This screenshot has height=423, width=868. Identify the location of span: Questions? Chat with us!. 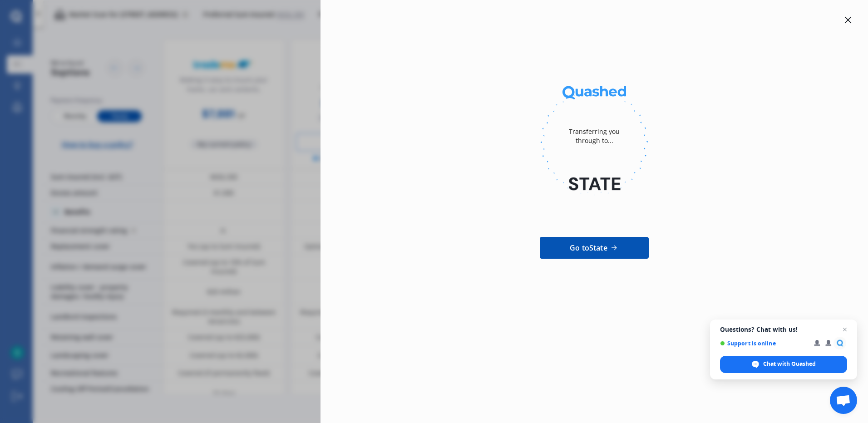
(784, 329).